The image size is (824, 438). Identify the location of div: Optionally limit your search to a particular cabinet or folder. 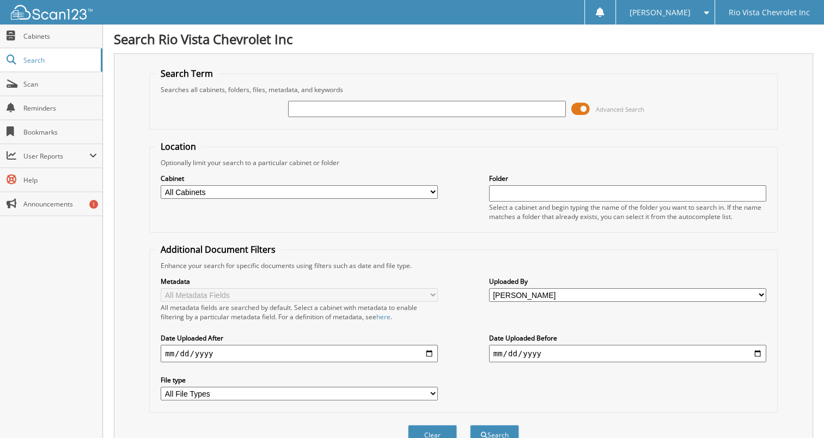
(464, 162).